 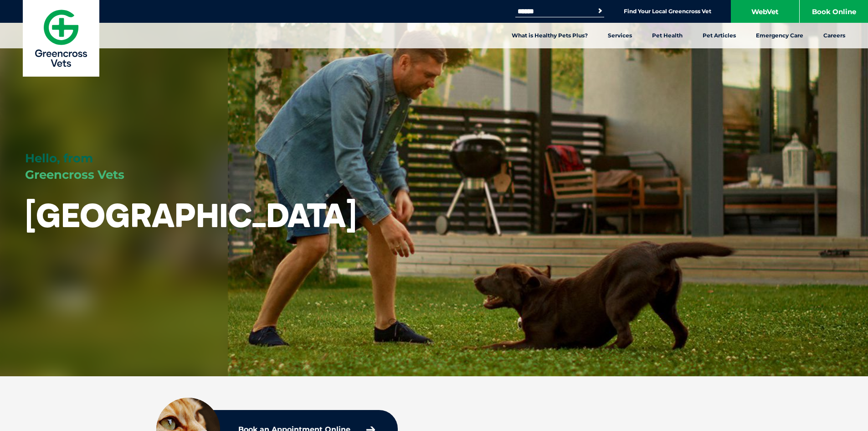 What do you see at coordinates (719, 36) in the screenshot?
I see `a: Pet Articles` at bounding box center [719, 36].